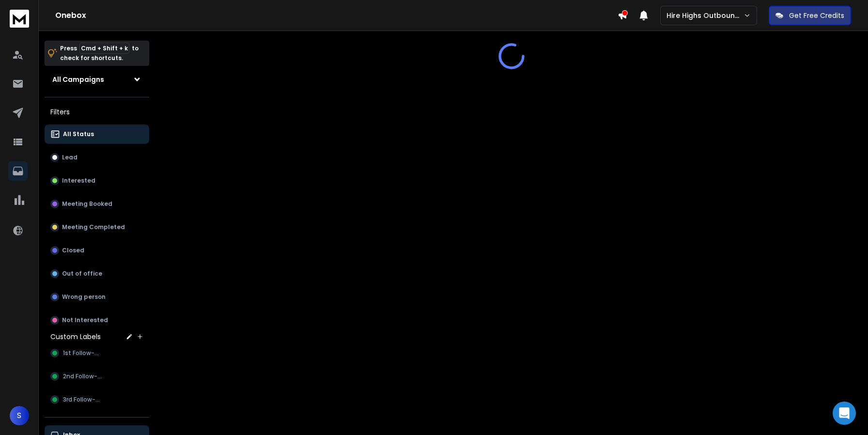 The height and width of the screenshot is (435, 868). What do you see at coordinates (97, 297) in the screenshot?
I see `button: Wrong person` at bounding box center [97, 297].